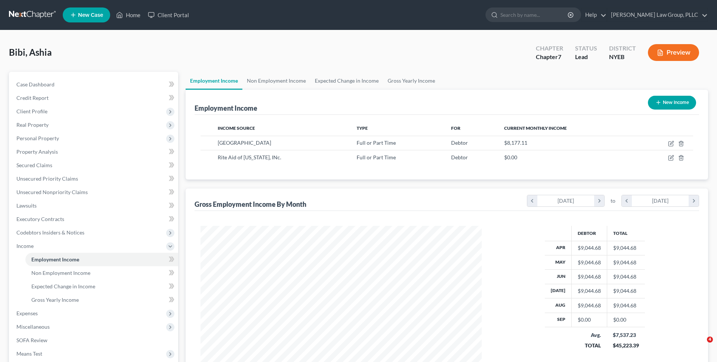 This screenshot has height=362, width=717. What do you see at coordinates (559, 305) in the screenshot?
I see `th: Aug` at bounding box center [559, 305].